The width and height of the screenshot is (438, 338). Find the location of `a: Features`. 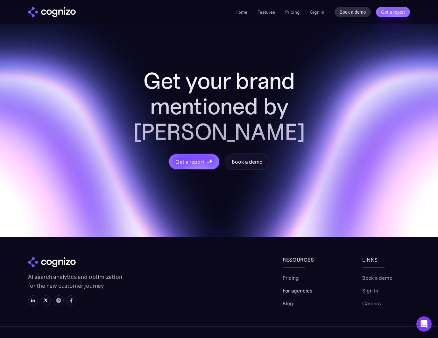

a: Features is located at coordinates (266, 12).